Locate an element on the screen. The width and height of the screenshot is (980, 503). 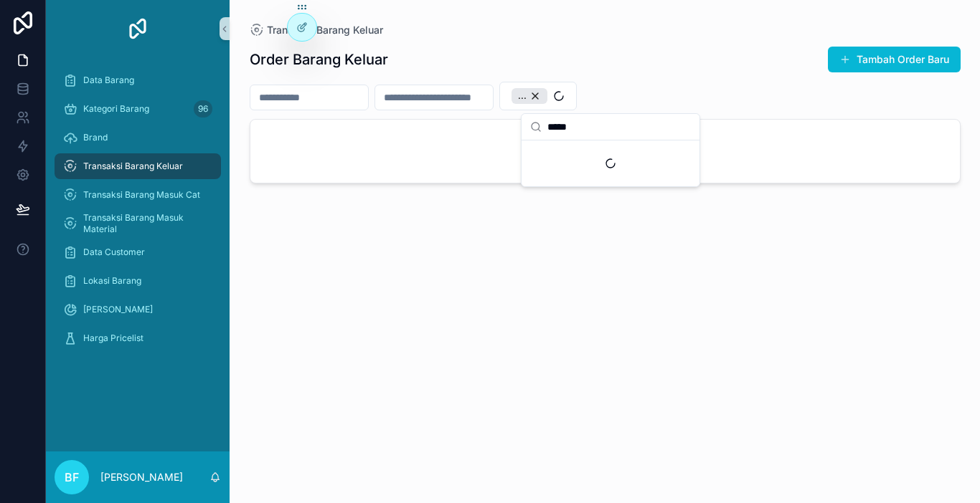
span: Transaksi Barang Masuk Cat is located at coordinates (141, 195).